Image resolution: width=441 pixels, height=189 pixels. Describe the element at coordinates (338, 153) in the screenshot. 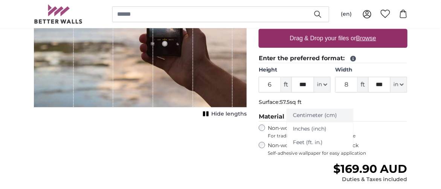

I see `span: Self-adhesive wallpaper for easy application` at that location.